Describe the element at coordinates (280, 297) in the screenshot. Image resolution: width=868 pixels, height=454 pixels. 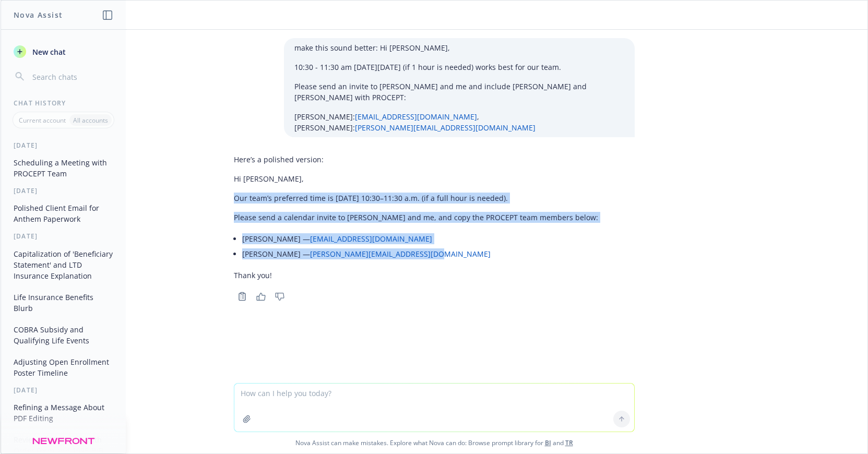
I see `button: Thumbs down` at that location.